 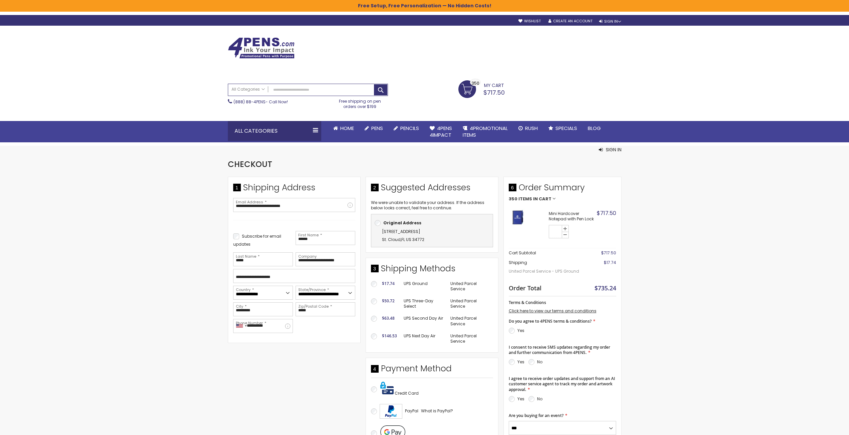 What do you see at coordinates (563, 190) in the screenshot?
I see `span: Order Summary` at bounding box center [563, 190].